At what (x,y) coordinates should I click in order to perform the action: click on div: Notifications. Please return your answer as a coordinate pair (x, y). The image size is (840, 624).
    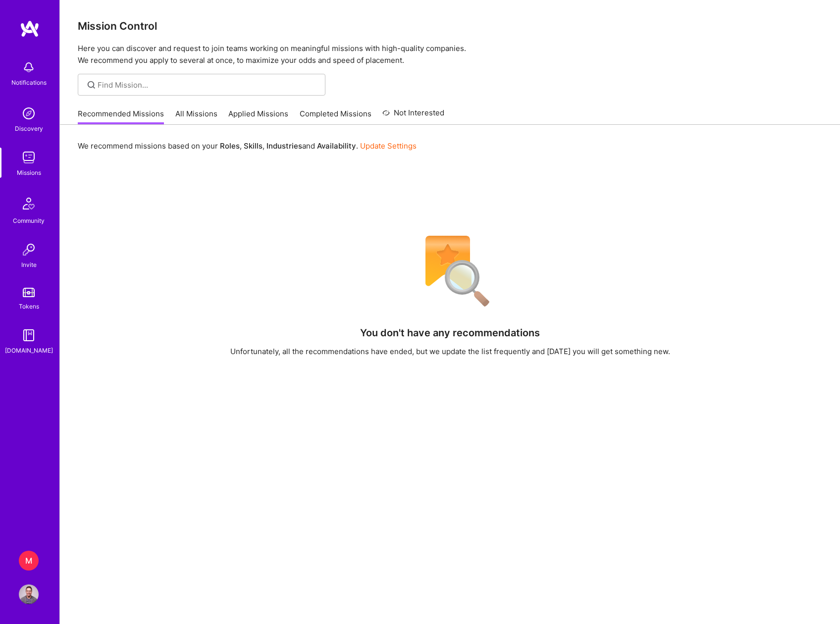
    Looking at the image, I should click on (29, 82).